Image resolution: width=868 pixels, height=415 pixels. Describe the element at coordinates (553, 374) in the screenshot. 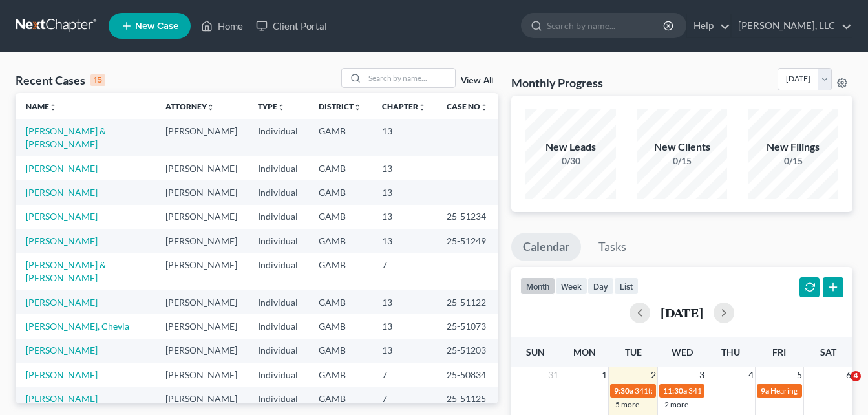

I see `span: 31` at that location.